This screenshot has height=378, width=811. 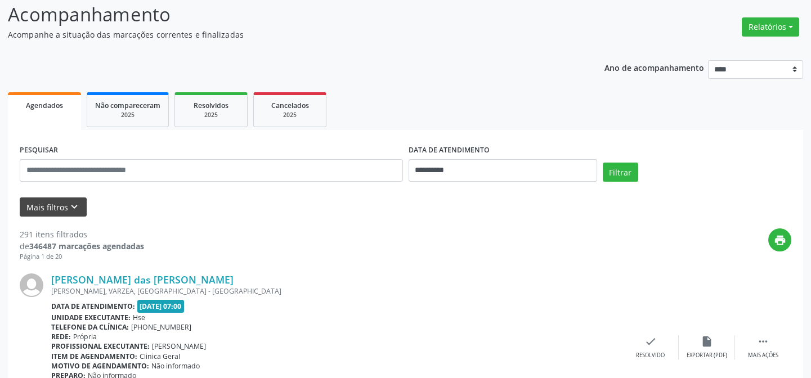 What do you see at coordinates (85, 336) in the screenshot?
I see `span: Própria` at bounding box center [85, 336].